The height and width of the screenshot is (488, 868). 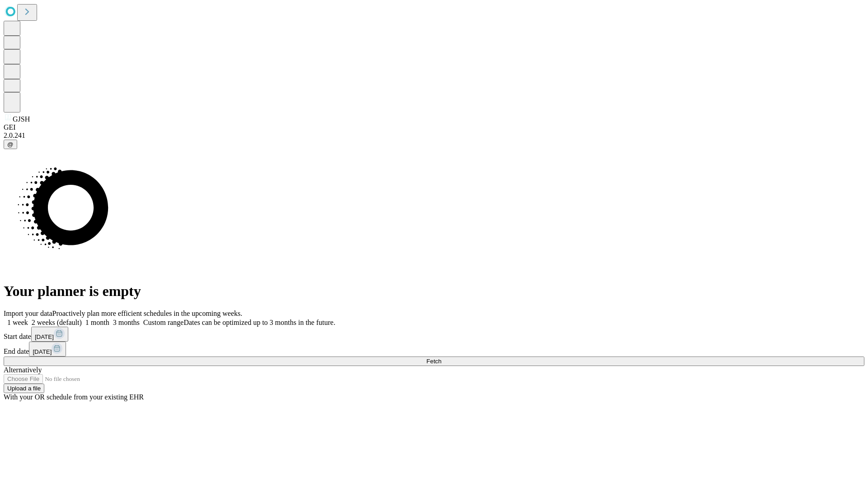 What do you see at coordinates (163, 322) in the screenshot?
I see `span: Custom range` at bounding box center [163, 322].